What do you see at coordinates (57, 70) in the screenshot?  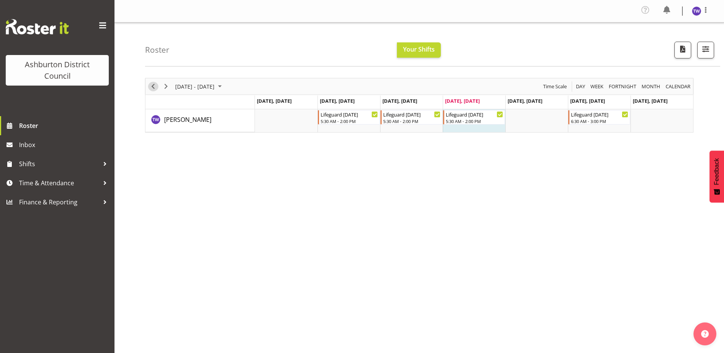 I see `div: Ashburton District Council` at bounding box center [57, 70].